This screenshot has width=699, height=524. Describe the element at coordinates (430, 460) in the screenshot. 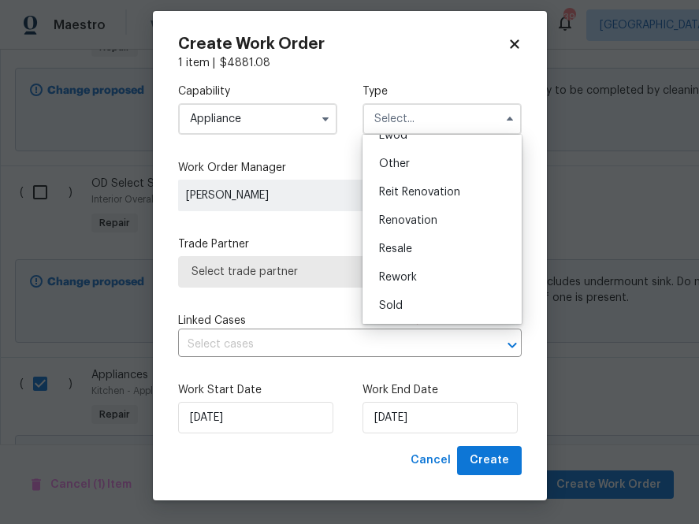

I see `span: Cancel` at that location.